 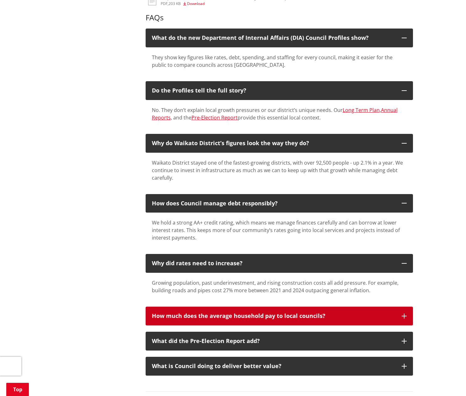 What do you see at coordinates (279, 18) in the screenshot?
I see `h3: FAQs` at bounding box center [279, 18].